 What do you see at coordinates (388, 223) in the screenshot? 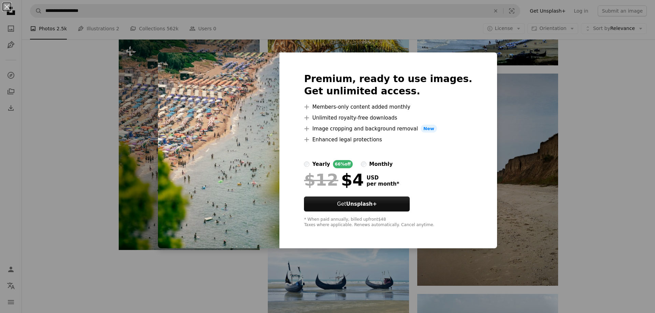
I see `div: * When paid annually, billed upfront $48 Taxes where applicable. Renews automatically. Cancel any...` at bounding box center [388, 223].